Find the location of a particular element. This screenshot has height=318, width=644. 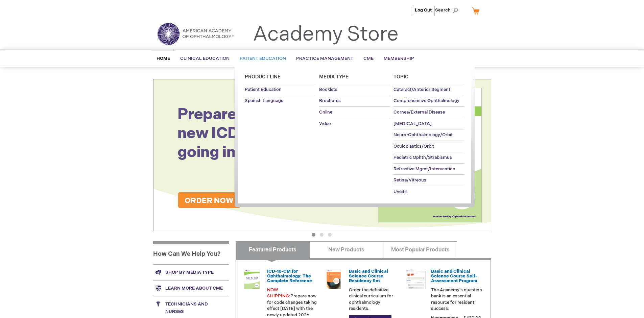

a: Log Out is located at coordinates (423, 10).